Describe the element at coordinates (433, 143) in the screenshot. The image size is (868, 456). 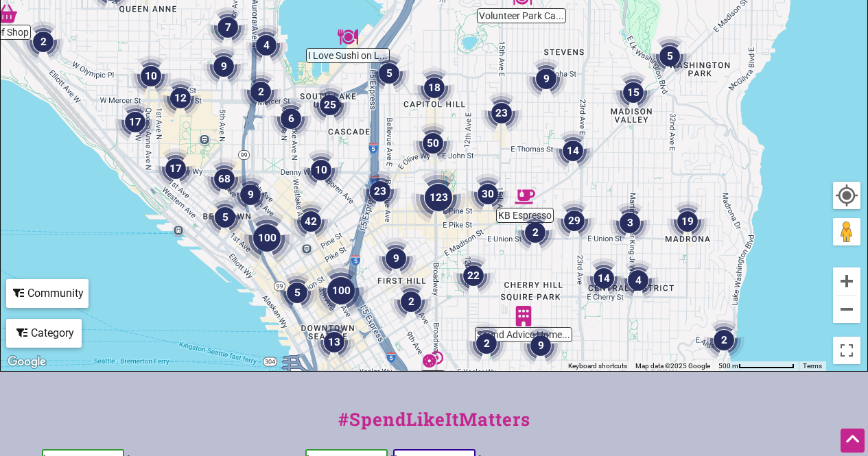
I see `div: 50` at that location.